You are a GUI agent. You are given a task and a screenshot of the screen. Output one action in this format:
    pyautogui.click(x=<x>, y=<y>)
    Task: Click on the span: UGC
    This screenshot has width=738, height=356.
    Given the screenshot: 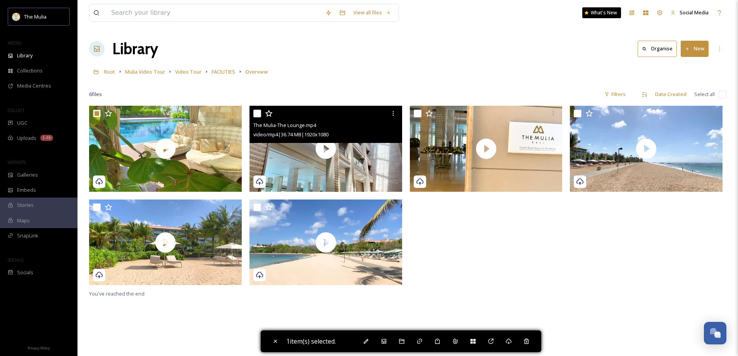 What is the action you would take?
    pyautogui.click(x=22, y=123)
    